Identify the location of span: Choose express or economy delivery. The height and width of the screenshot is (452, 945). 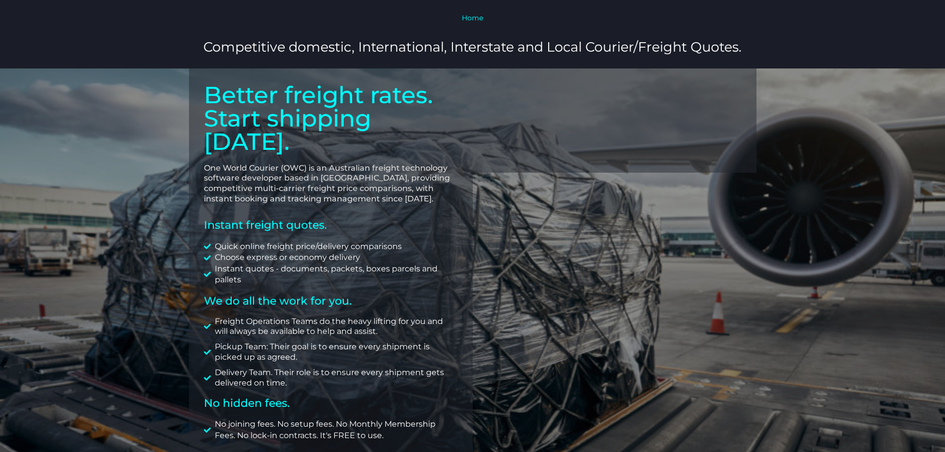
(286, 258).